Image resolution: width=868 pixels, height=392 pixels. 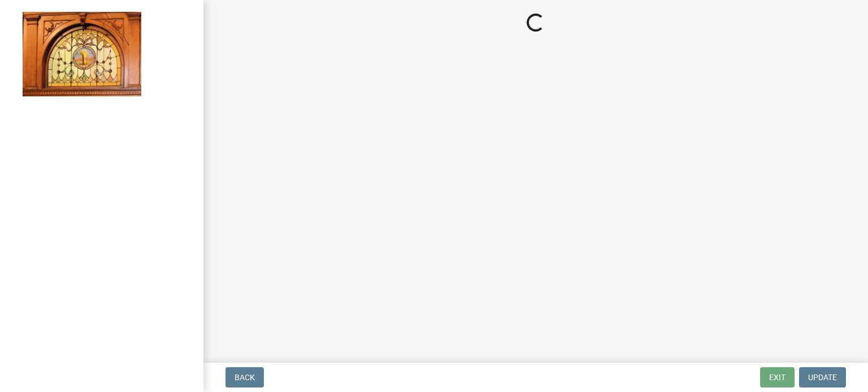 What do you see at coordinates (822, 378) in the screenshot?
I see `button: Update` at bounding box center [822, 378].